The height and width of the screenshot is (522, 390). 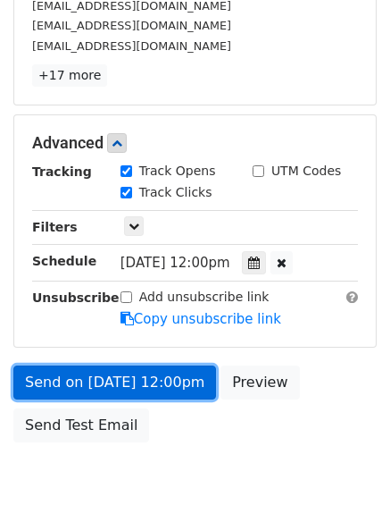 What do you see at coordinates (205, 297) in the screenshot?
I see `label: Add unsubscribe link` at bounding box center [205, 297].